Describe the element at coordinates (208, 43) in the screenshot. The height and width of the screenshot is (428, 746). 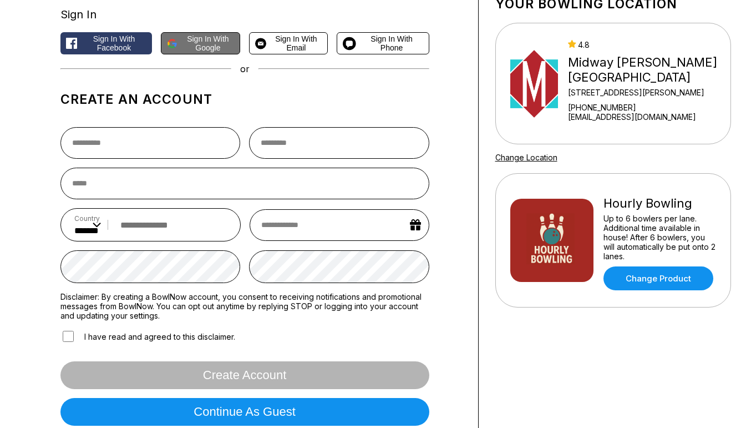
I see `span: Sign in with Google` at that location.